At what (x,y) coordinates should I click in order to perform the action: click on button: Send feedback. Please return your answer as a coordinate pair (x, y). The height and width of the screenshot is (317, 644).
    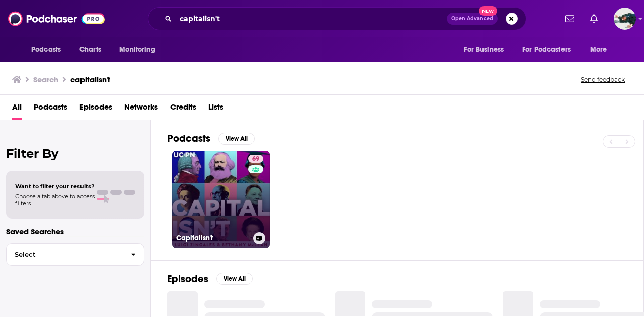
    Looking at the image, I should click on (603, 80).